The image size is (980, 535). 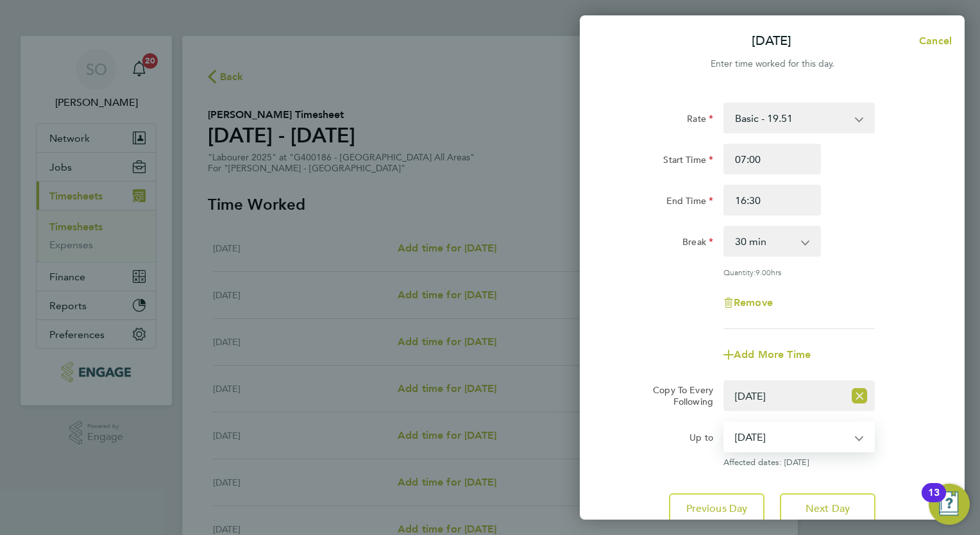 I want to click on button: Cancel, so click(x=931, y=41).